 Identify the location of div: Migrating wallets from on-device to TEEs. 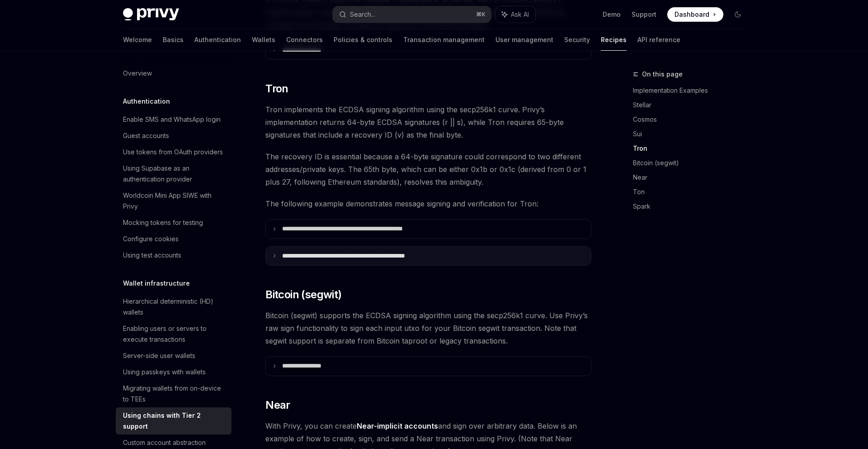
(175, 394).